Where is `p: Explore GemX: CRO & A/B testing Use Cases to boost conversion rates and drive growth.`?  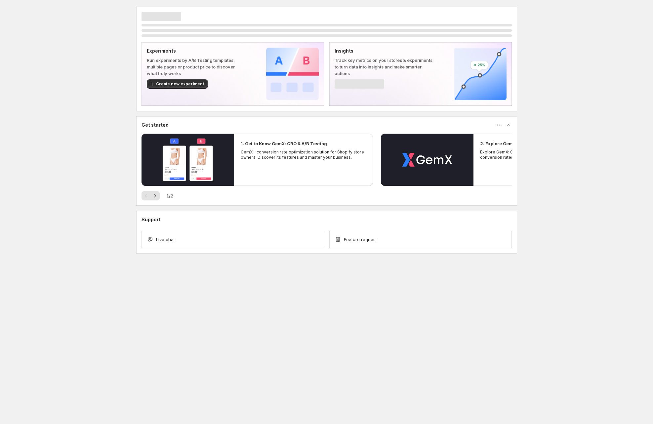
p: Explore GemX: CRO & A/B testing Use Cases to boost conversion rates and drive growth. is located at coordinates (543, 155).